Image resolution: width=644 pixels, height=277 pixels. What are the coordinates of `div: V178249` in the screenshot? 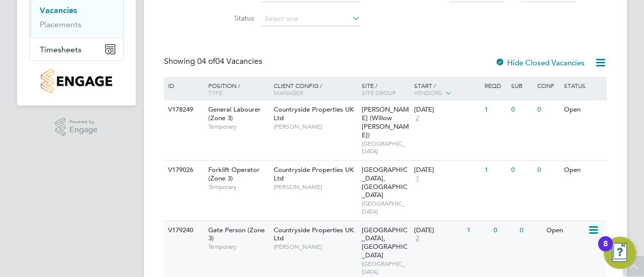 It's located at (183, 110).